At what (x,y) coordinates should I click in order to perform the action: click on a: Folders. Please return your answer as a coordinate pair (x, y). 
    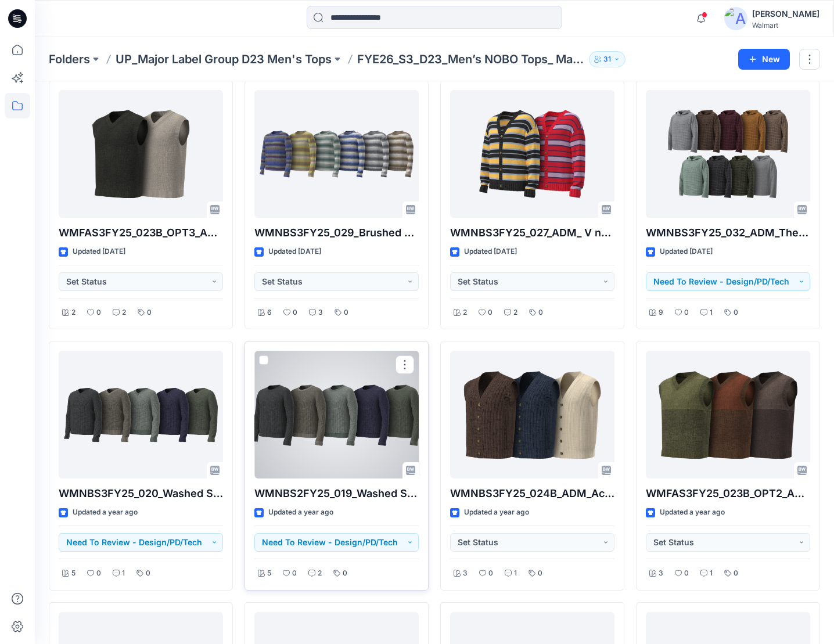
    Looking at the image, I should click on (69, 59).